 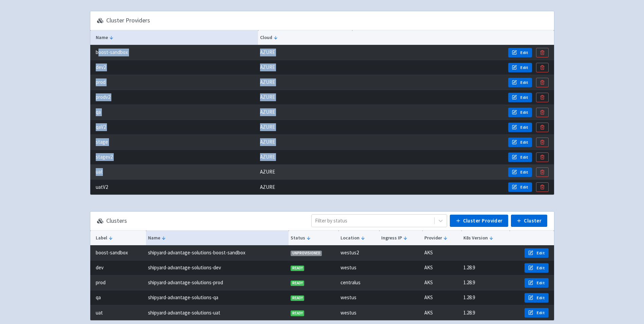 I want to click on button: Ingress IP, so click(x=401, y=238).